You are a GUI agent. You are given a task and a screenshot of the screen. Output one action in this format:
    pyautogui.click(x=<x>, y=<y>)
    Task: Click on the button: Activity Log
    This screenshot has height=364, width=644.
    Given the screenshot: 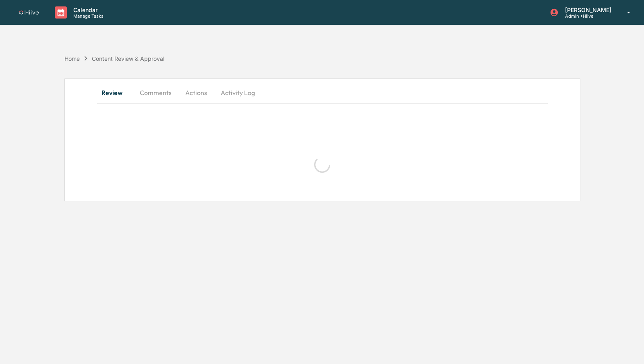 What is the action you would take?
    pyautogui.click(x=238, y=92)
    